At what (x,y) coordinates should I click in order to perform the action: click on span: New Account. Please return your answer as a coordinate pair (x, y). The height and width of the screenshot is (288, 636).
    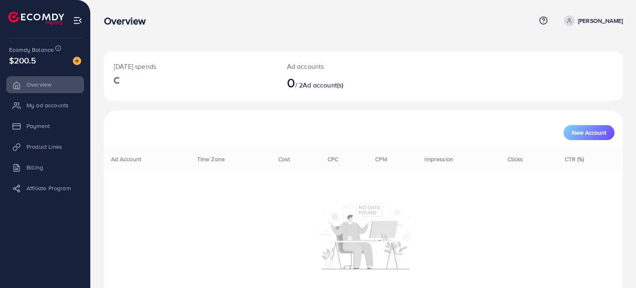
    Looking at the image, I should click on (589, 133).